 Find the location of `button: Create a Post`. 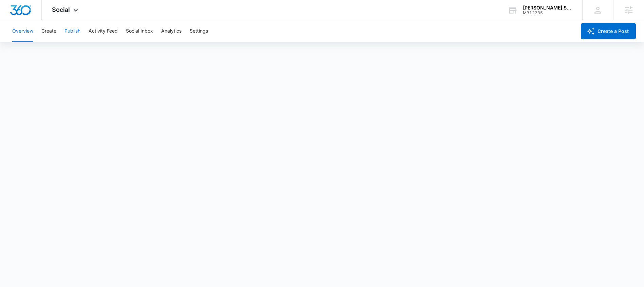

button: Create a Post is located at coordinates (608, 32).